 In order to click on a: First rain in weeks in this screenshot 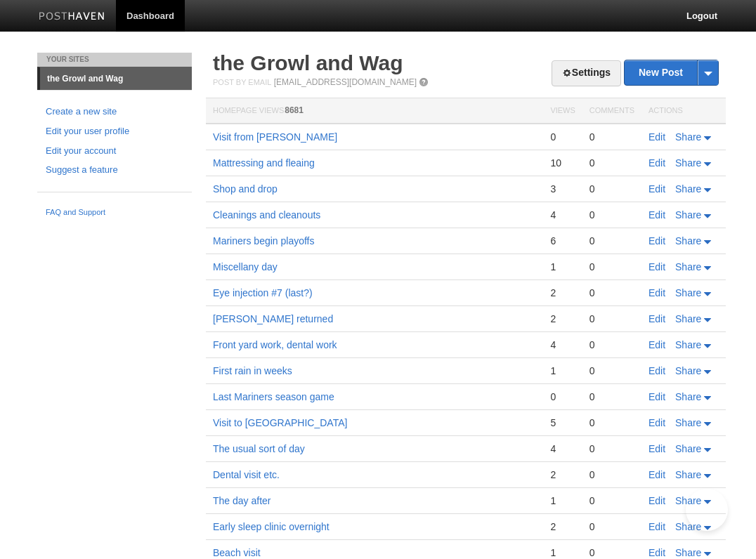, I will do `click(252, 370)`.